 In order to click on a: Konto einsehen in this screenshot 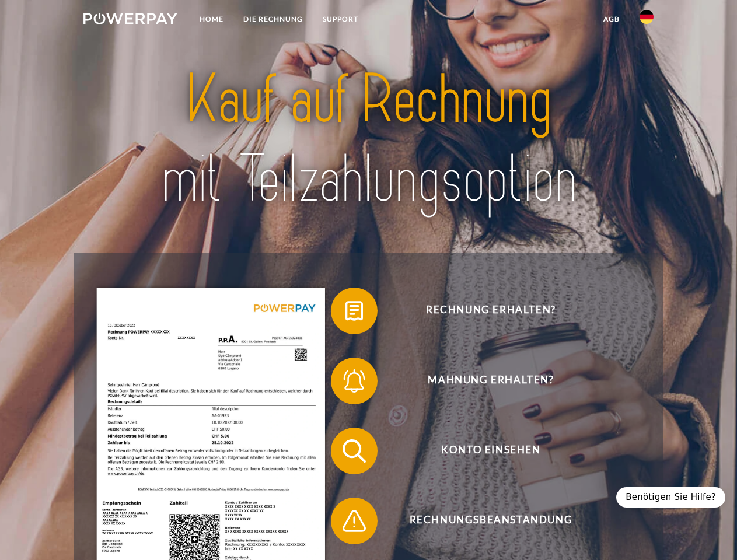, I will do `click(482, 451)`.